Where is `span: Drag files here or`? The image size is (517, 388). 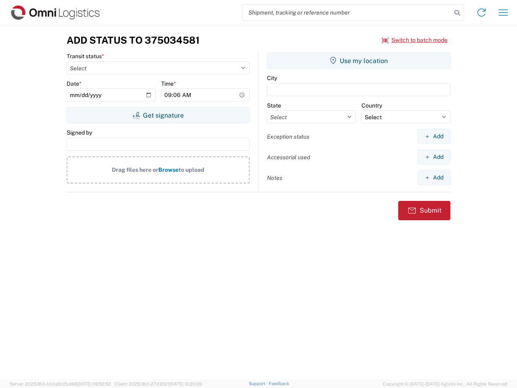
span: Drag files here or is located at coordinates (135, 170).